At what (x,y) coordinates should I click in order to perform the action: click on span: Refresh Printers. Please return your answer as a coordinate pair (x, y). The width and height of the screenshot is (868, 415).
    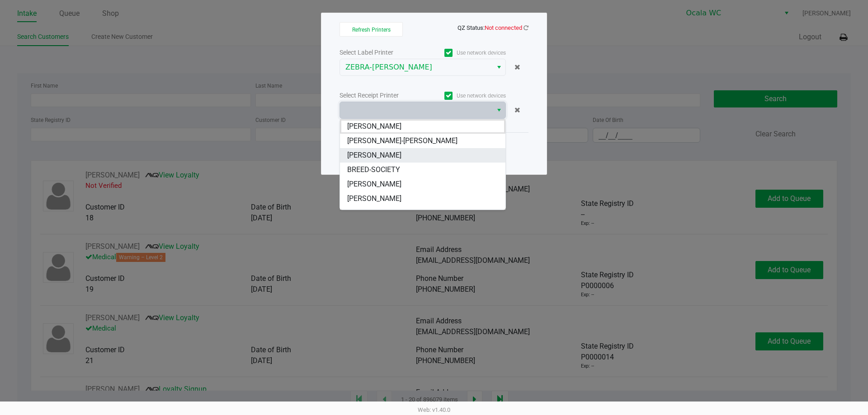
    Looking at the image, I should click on (371, 30).